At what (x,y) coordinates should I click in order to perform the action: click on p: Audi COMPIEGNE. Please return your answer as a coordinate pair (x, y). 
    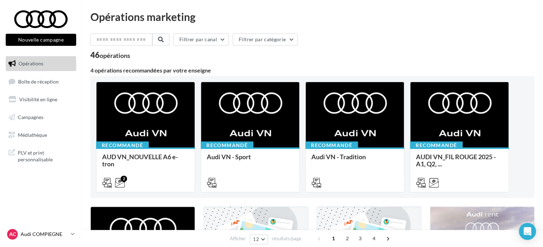
    Looking at the image, I should click on (44, 234).